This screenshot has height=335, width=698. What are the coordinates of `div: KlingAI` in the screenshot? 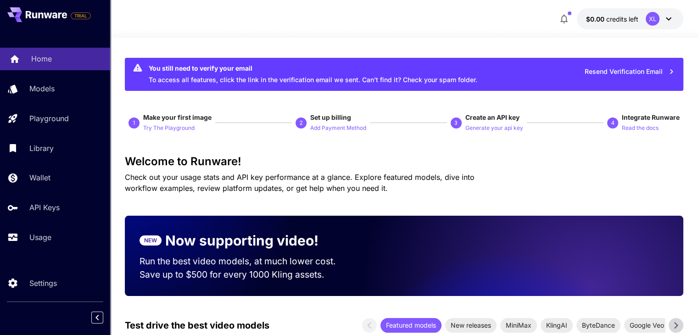 It's located at (557, 325).